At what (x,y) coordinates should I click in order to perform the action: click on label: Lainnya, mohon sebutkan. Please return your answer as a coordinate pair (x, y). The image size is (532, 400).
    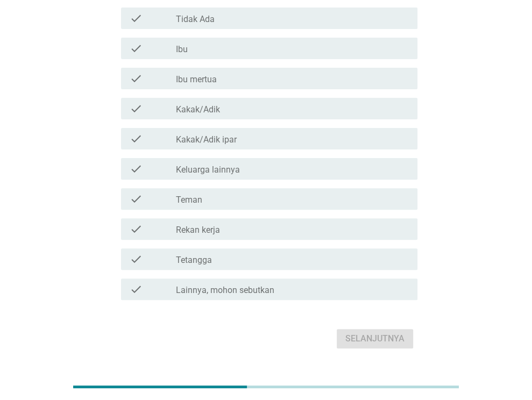
    Looking at the image, I should click on (225, 290).